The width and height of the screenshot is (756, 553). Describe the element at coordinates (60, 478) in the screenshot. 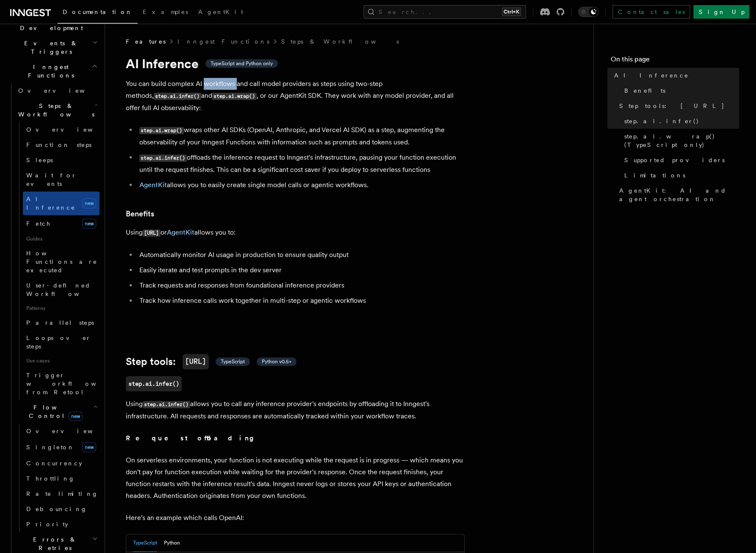

I see `a: Throttling` at that location.